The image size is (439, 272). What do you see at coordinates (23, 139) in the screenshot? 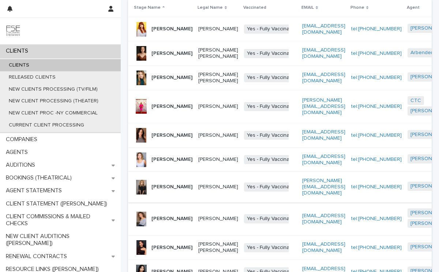
I see `p: COMPANIES` at bounding box center [23, 139].